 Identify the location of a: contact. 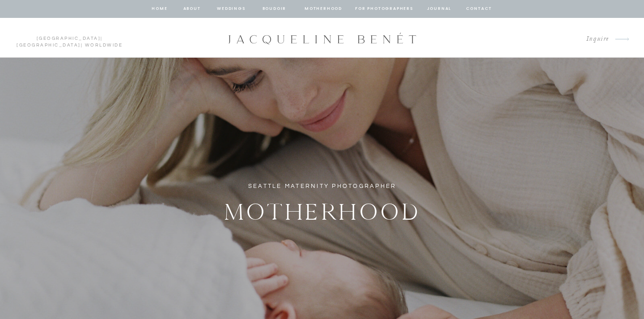
(478, 9).